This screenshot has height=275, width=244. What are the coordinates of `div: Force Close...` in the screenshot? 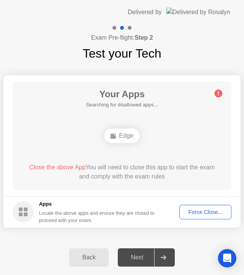 It's located at (205, 212).